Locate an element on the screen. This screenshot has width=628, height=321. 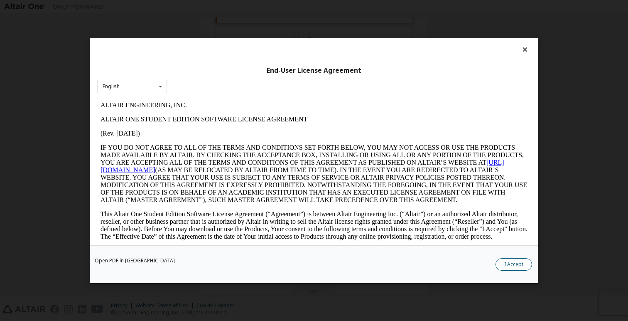
div: End-User License Agreement is located at coordinates (314, 70).